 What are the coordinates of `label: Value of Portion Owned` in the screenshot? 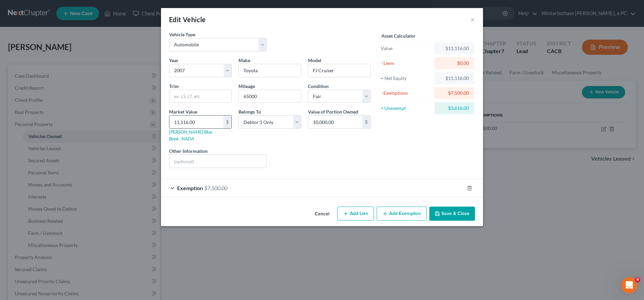 It's located at (333, 112).